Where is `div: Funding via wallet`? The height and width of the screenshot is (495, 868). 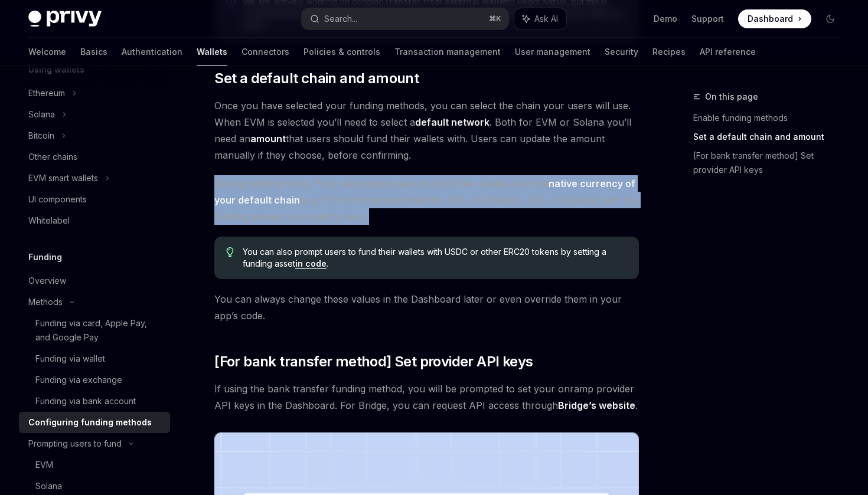
div: Funding via wallet is located at coordinates (70, 359).